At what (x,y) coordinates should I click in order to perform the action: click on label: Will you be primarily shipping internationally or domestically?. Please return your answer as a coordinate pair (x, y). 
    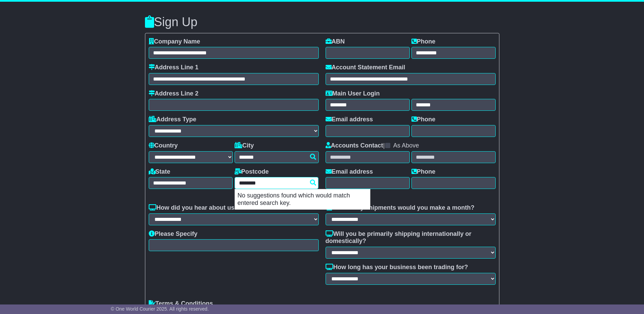
    Looking at the image, I should click on (410, 238).